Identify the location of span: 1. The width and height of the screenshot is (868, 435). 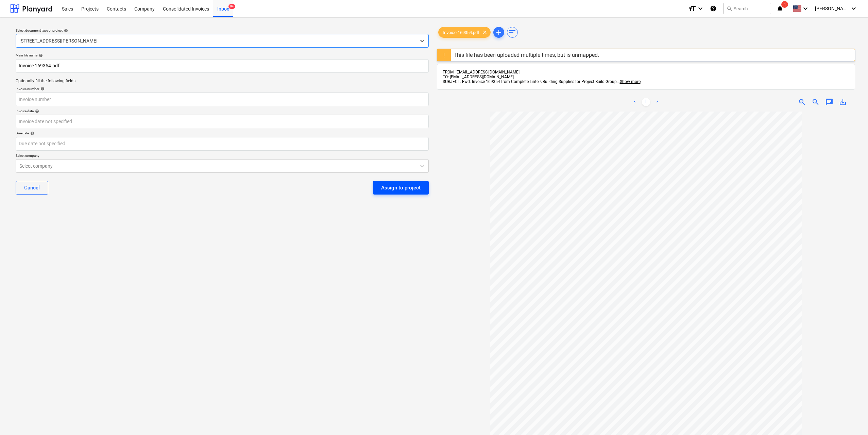
(785, 5).